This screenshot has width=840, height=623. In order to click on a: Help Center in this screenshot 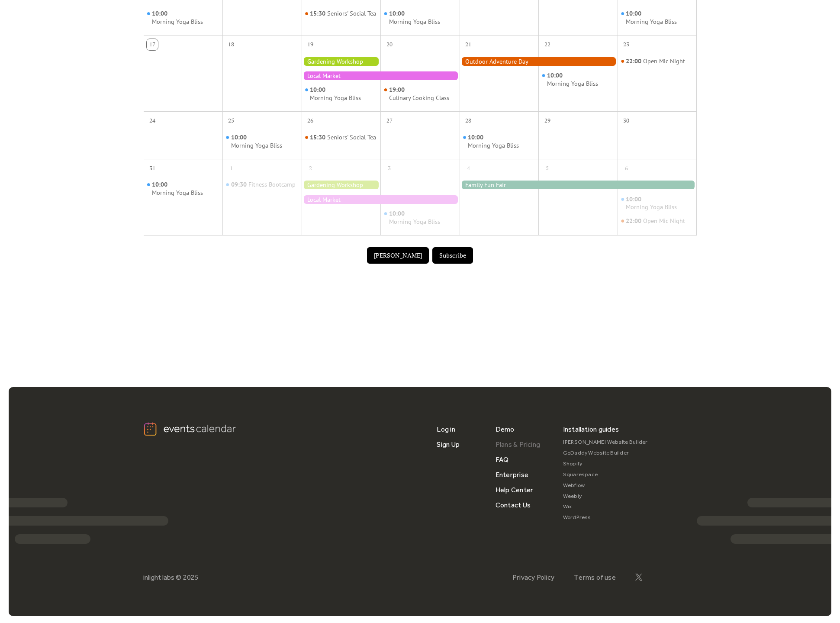, I will do `click(514, 490)`.